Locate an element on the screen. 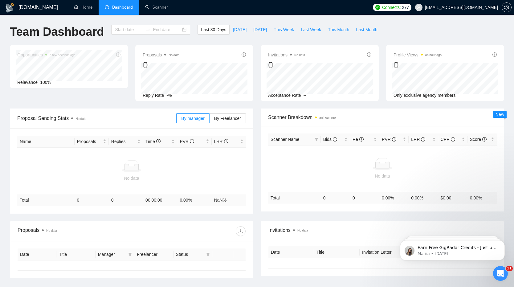 The width and height of the screenshot is (514, 287). td: NaN % is located at coordinates (229, 200).